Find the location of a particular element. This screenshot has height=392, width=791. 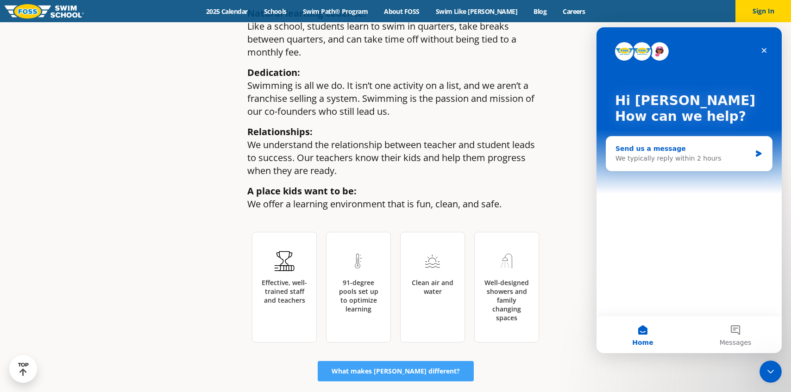

h5: Effective, well-trained staff and teachers is located at coordinates (284, 291).